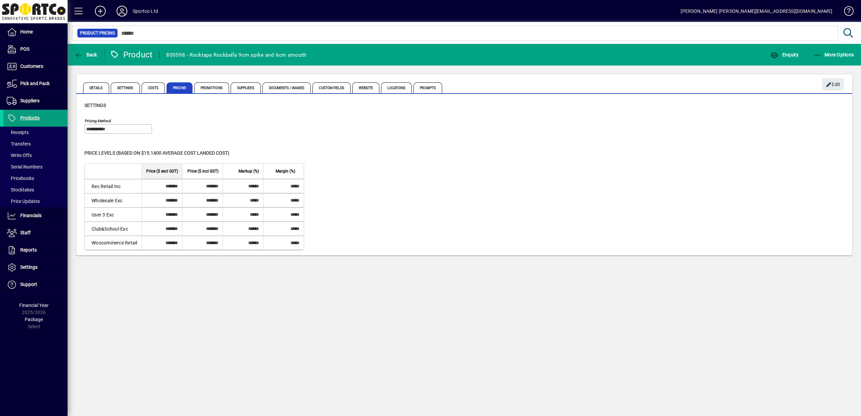  What do you see at coordinates (131, 55) in the screenshot?
I see `div: Product` at bounding box center [131, 55].